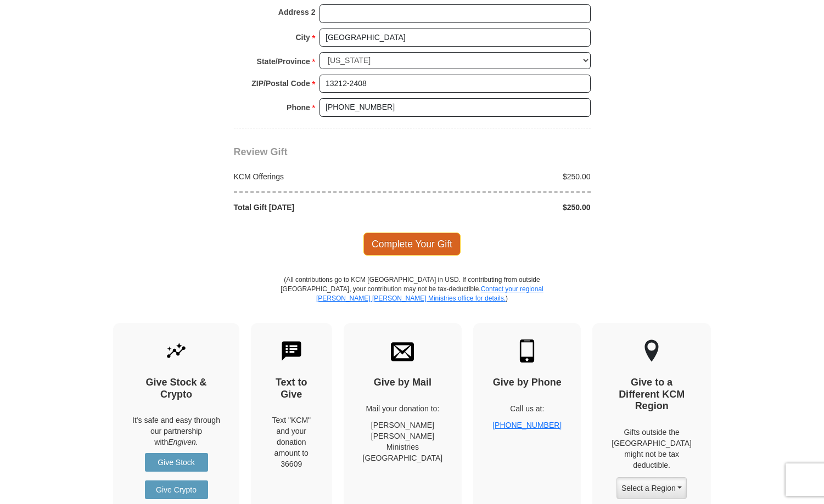 This screenshot has width=824, height=504. I want to click on img: mobile.svg, so click(527, 351).